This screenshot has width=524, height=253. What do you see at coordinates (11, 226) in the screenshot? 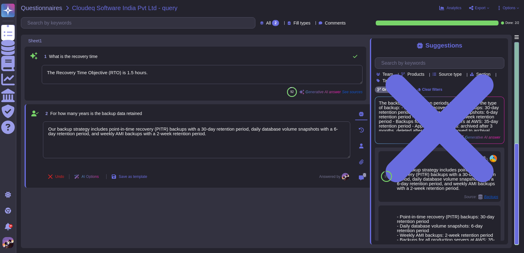
I see `div: 9+` at bounding box center [11, 226].